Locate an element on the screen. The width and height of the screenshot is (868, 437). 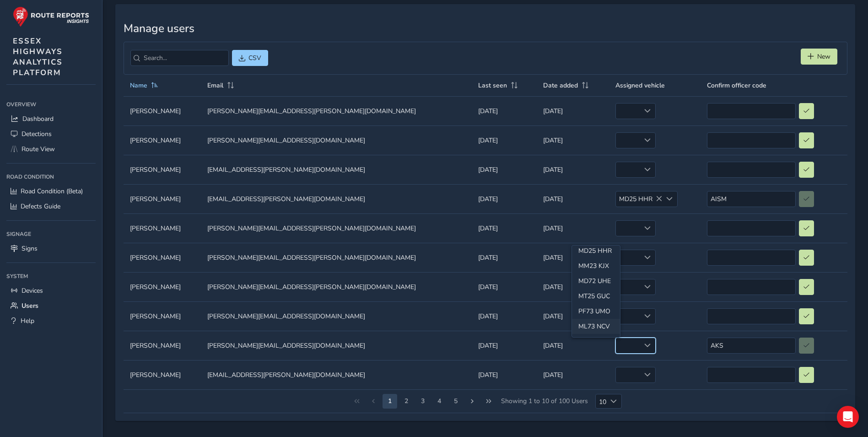
div: Open Intercom Messenger is located at coordinates (848, 417).